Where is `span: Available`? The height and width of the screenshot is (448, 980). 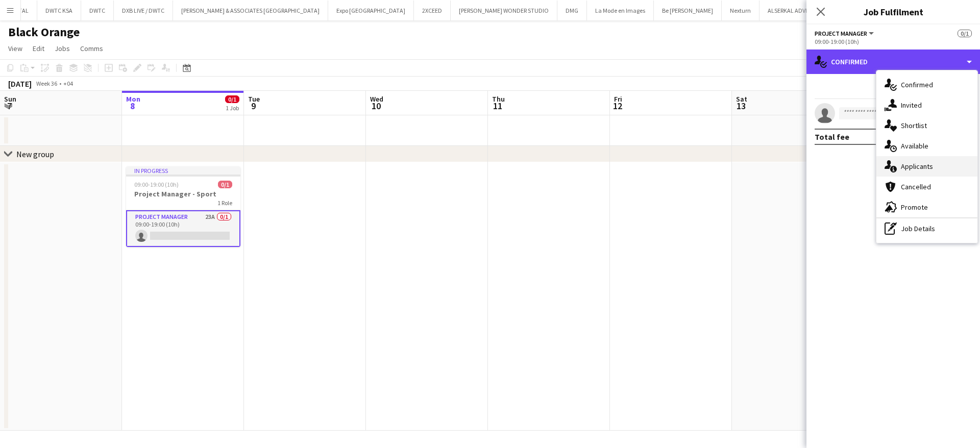 span: Available is located at coordinates (915, 146).